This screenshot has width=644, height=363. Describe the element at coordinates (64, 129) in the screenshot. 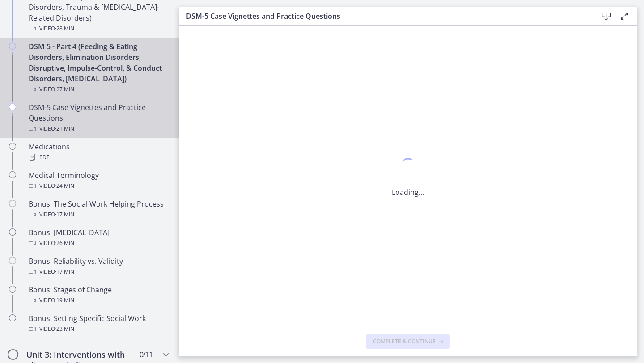

I see `span: · 21 min` at that location.